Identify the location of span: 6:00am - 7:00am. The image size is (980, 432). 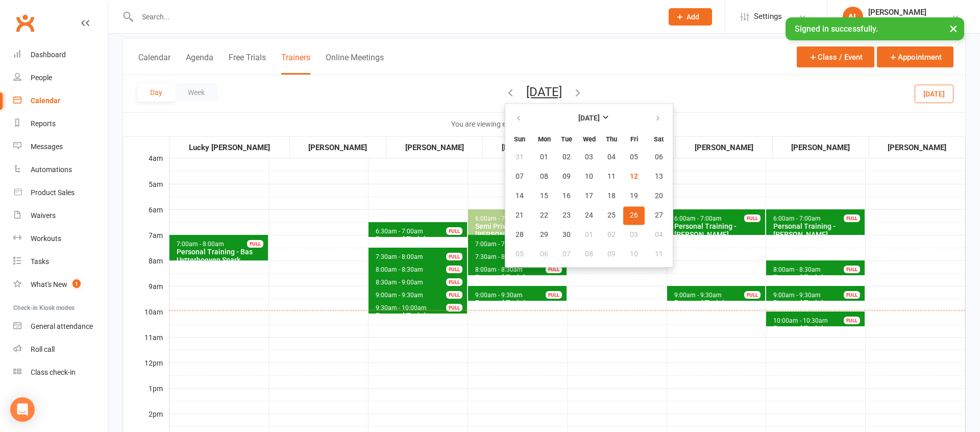
(698, 219).